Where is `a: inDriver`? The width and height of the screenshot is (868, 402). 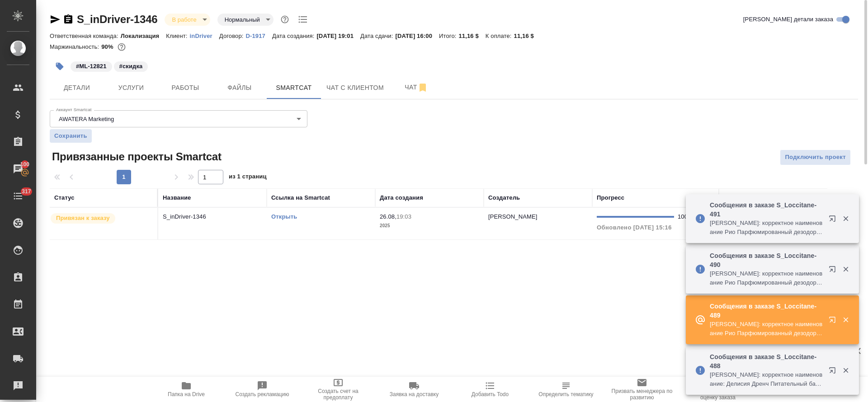 a: inDriver is located at coordinates (205, 35).